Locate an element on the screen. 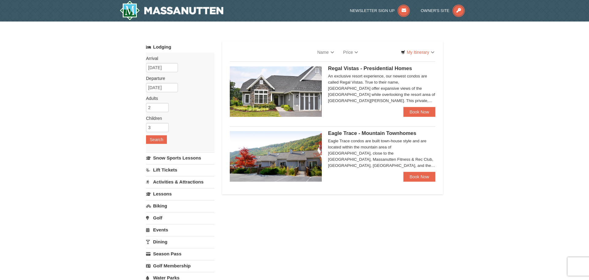 Image resolution: width=589 pixels, height=280 pixels. label: Adults is located at coordinates (178, 98).